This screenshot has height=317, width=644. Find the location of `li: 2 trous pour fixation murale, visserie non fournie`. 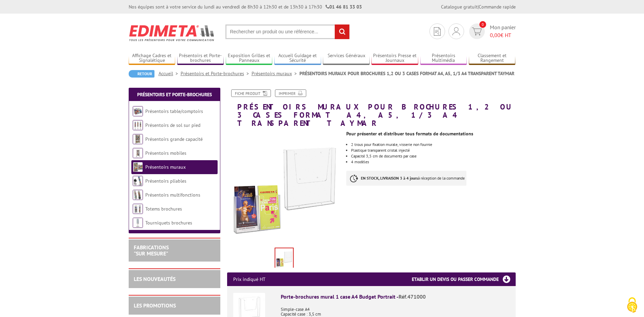

li: 2 trous pour fixation murale, visserie non fournie is located at coordinates (433, 144).